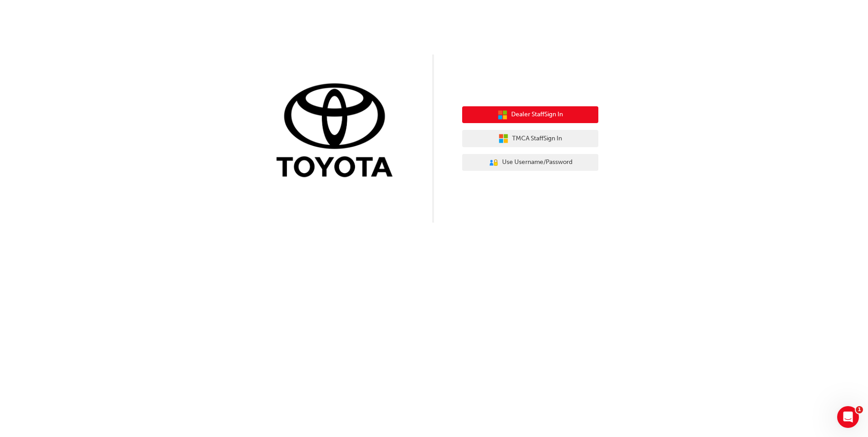 The width and height of the screenshot is (868, 437). What do you see at coordinates (537, 138) in the screenshot?
I see `span: TMCA Staff Sign In` at bounding box center [537, 138].